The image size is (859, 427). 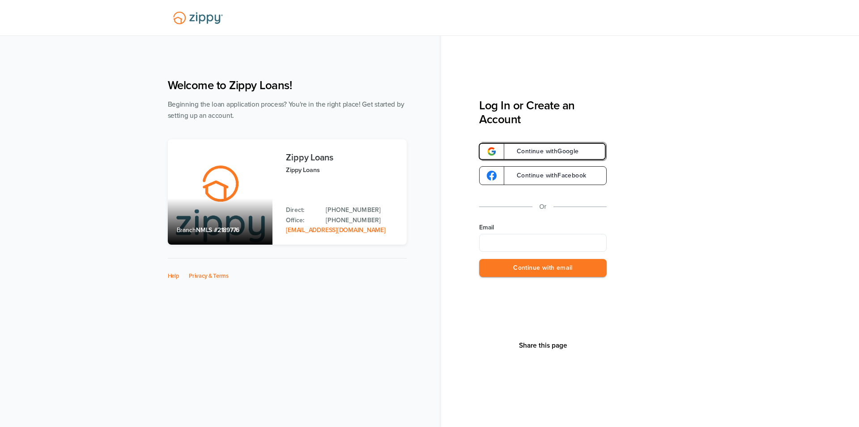 What do you see at coordinates (543, 151) in the screenshot?
I see `span: Continue with Google` at bounding box center [543, 151].